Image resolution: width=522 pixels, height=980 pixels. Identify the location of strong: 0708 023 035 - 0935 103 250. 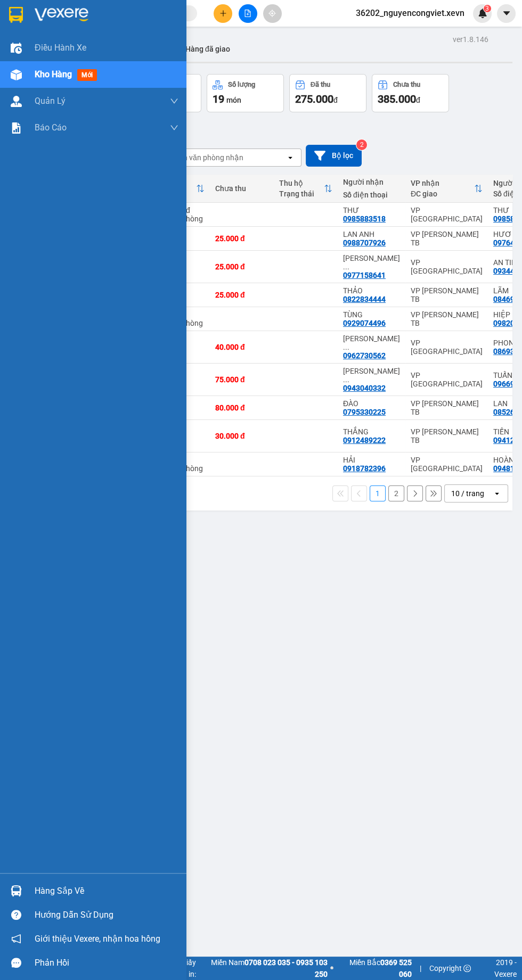
(286, 968).